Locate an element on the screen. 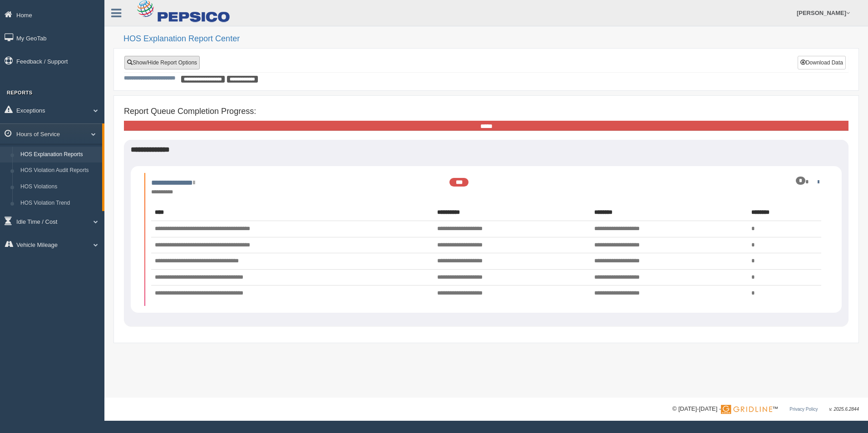 This screenshot has width=868, height=433. h2: HOS Explanation Report Center is located at coordinates (491, 39).